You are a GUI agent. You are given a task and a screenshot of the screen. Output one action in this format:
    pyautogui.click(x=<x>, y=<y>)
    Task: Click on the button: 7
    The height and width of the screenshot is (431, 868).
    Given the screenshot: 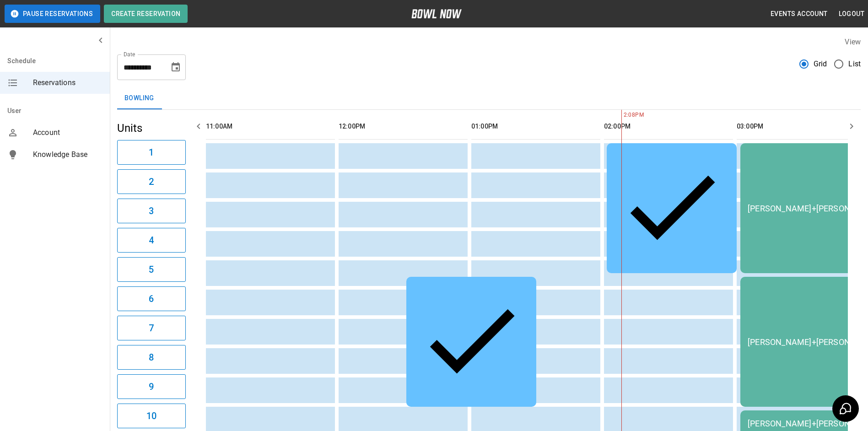 What is the action you would take?
    pyautogui.click(x=151, y=328)
    